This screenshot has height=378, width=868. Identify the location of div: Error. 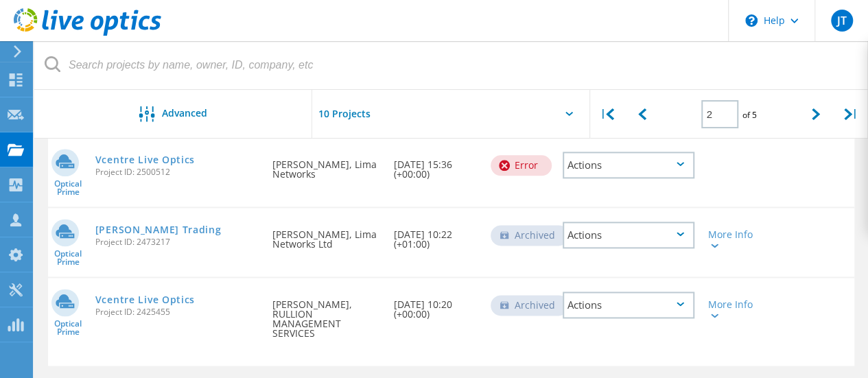
(521, 166).